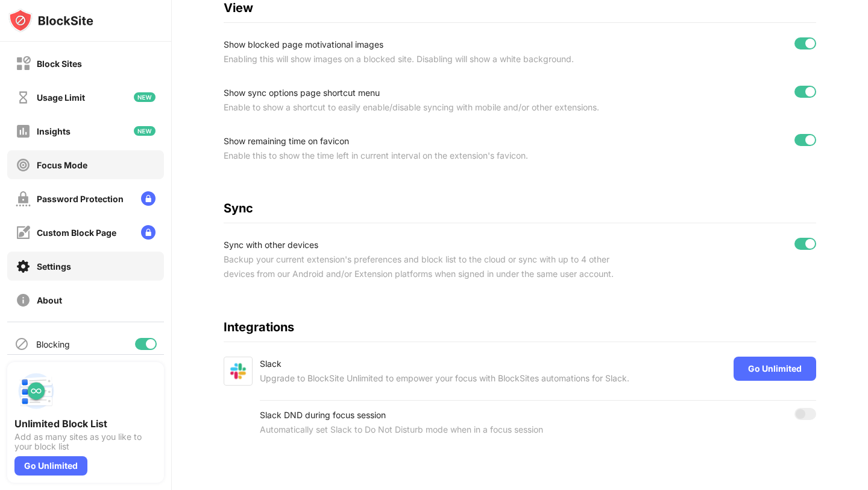 Image resolution: width=868 pixels, height=490 pixels. What do you see at coordinates (431, 155) in the screenshot?
I see `div: Enable this to show the time left in current interval on the extension's favicon.` at bounding box center [431, 155].